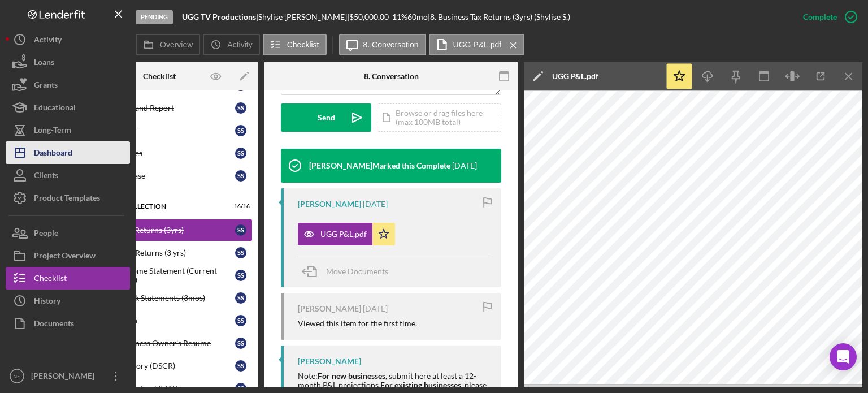 Image resolution: width=868 pixels, height=393 pixels. I want to click on div: Business Plan, so click(162, 320).